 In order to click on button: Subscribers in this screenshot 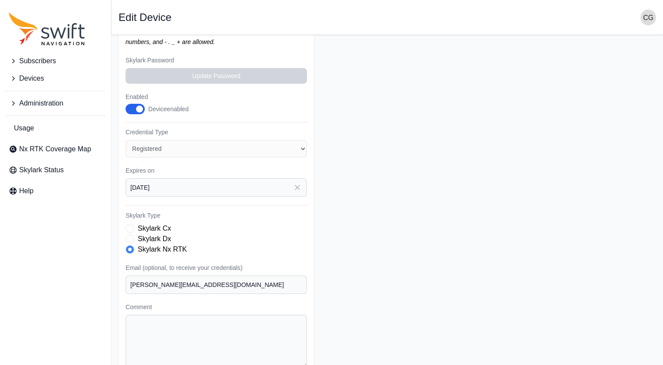, I will do `click(55, 61)`.